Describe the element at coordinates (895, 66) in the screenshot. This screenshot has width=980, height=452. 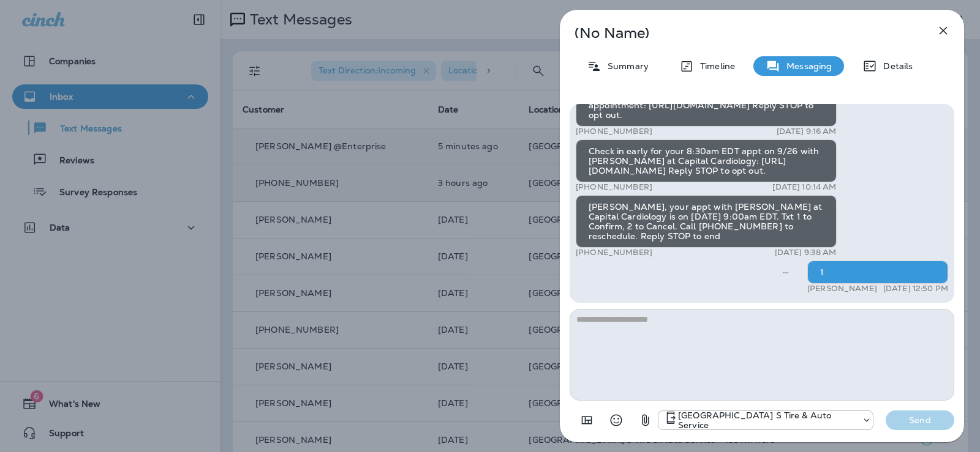
I see `p: Details` at that location.